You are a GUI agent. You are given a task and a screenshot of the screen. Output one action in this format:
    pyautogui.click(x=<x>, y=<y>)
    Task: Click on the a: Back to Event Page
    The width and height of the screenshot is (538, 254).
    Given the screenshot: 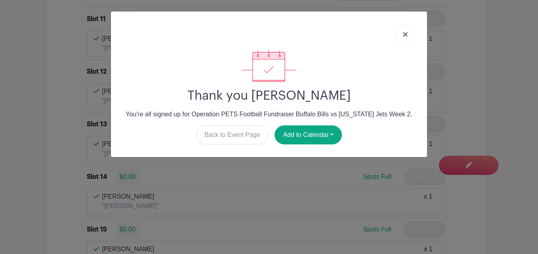 What is the action you would take?
    pyautogui.click(x=232, y=135)
    